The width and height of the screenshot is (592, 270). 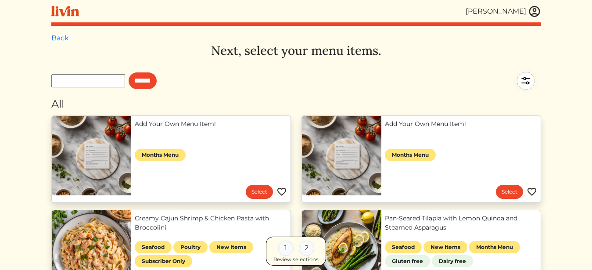 I want to click on img: livin-logo-a0d97d1a881af30f6274990eb6222085a2533c92bbd1e4f22c21b4f0d0e3210c.svg, so click(x=65, y=11).